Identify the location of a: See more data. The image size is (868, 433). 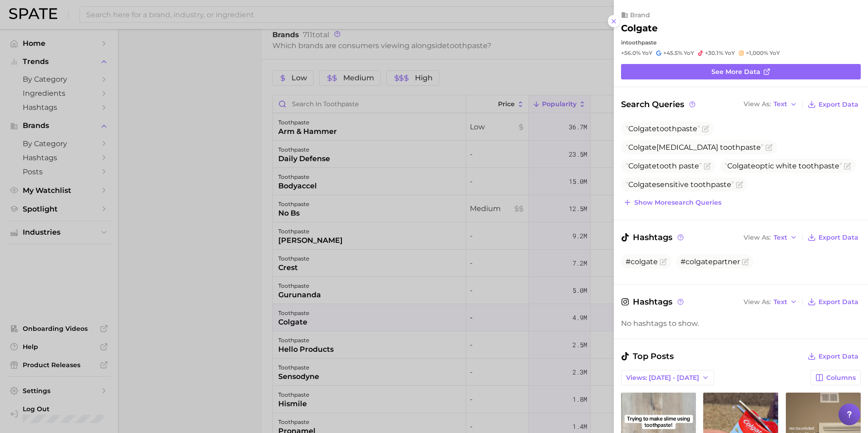
(741, 72).